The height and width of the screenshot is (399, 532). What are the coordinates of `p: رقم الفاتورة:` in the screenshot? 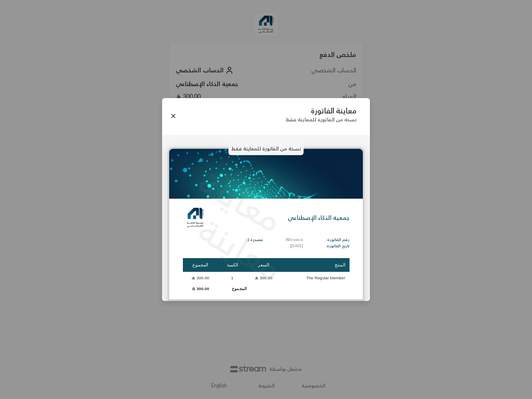 It's located at (338, 239).